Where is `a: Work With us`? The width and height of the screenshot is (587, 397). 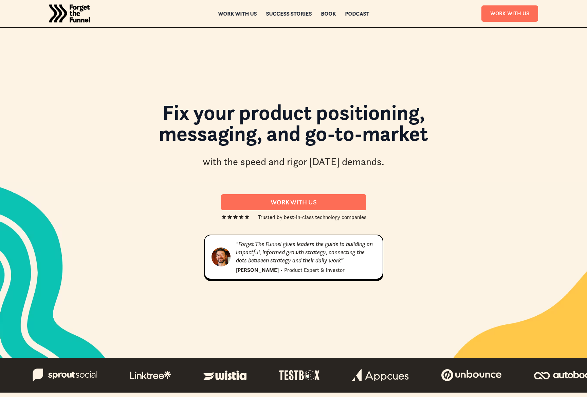 a: Work With us is located at coordinates (294, 202).